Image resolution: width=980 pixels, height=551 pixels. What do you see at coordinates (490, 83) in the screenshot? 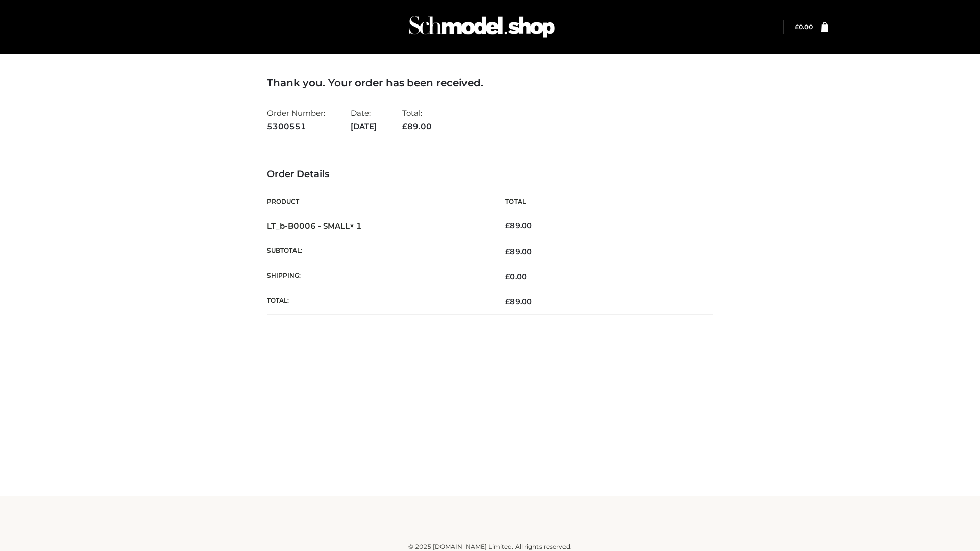
I see `h3: Thank you. Your order has been received.` at bounding box center [490, 83].